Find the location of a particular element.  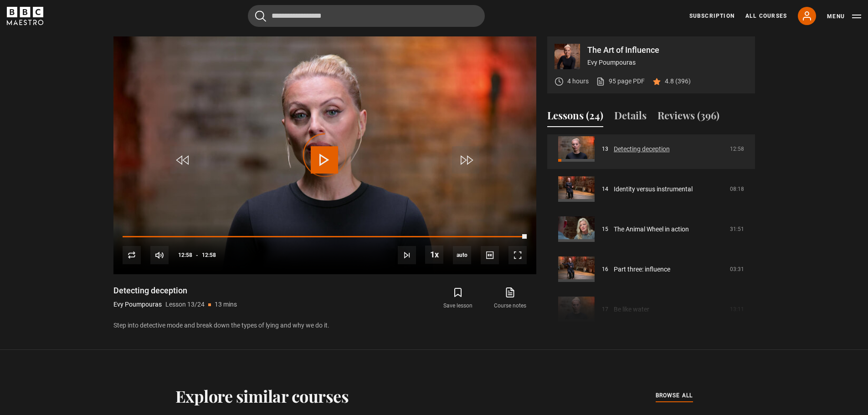

span: browse all is located at coordinates (674, 396).